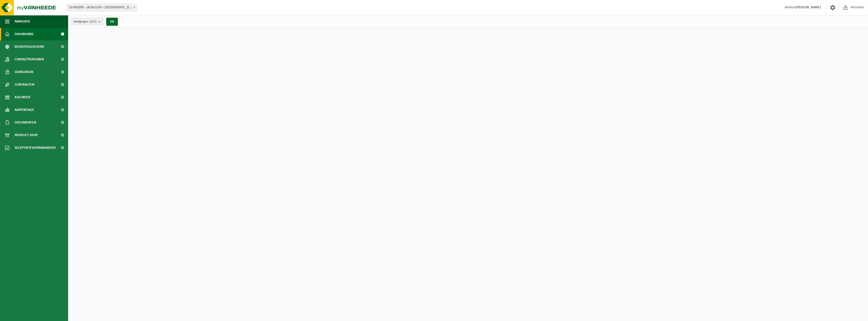  What do you see at coordinates (24, 72) in the screenshot?
I see `span: Gebruikers` at bounding box center [24, 72].